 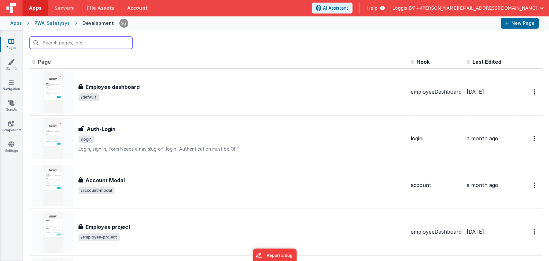 I want to click on h3: Employee dashboard, so click(x=112, y=87).